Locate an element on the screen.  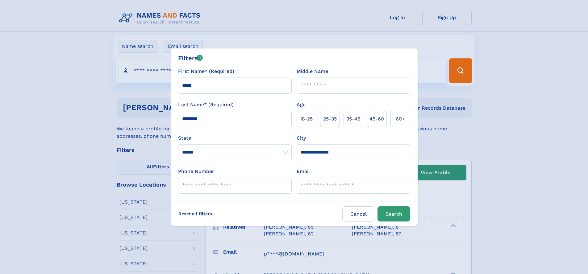
span: 60+ is located at coordinates (400, 119).